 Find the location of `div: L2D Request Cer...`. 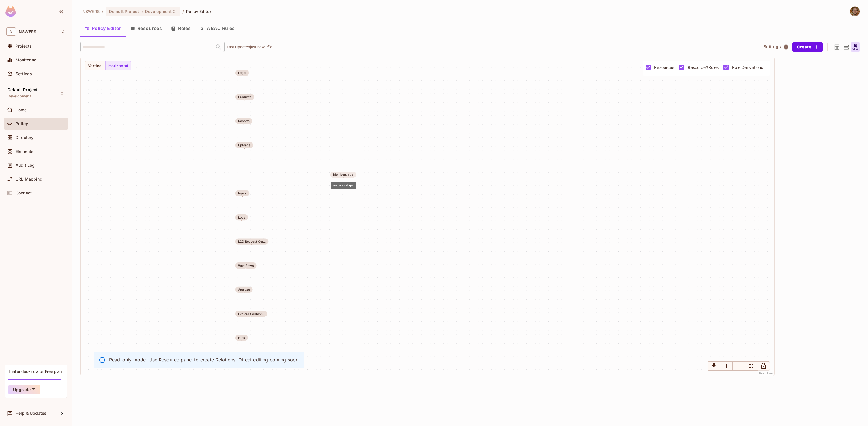

div: L2D Request Cer... is located at coordinates (252, 242).